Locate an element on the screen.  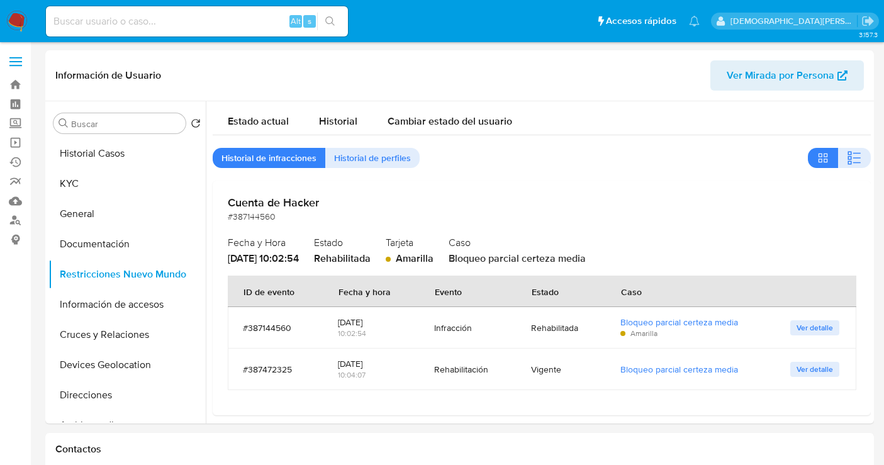
h1: Información de Usuario is located at coordinates (108, 76).